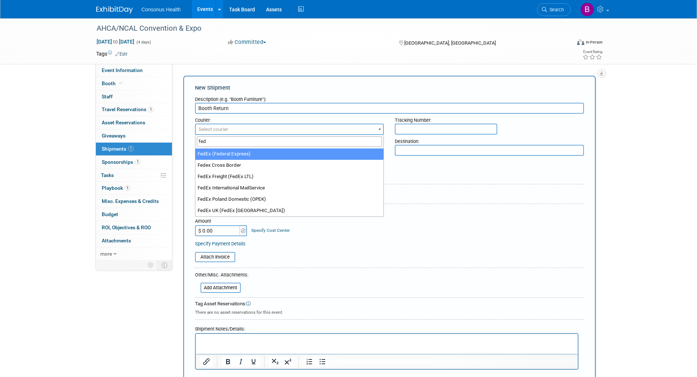  I want to click on div: Description (e.g. "Booth Furniture"):, so click(389, 98).